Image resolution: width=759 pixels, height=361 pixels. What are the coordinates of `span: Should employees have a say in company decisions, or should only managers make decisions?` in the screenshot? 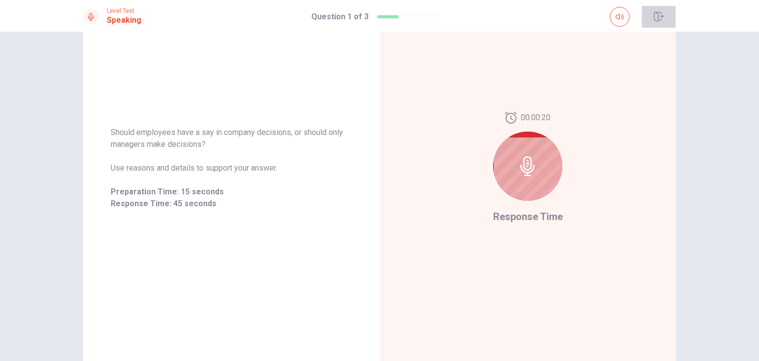 It's located at (231, 138).